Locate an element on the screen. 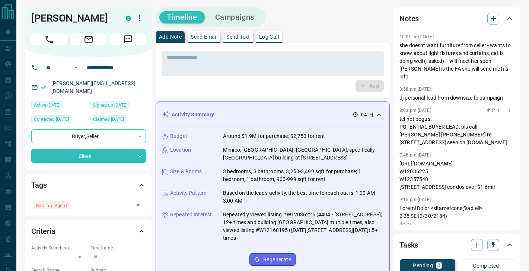  p: Activity Pattern is located at coordinates (188, 193).